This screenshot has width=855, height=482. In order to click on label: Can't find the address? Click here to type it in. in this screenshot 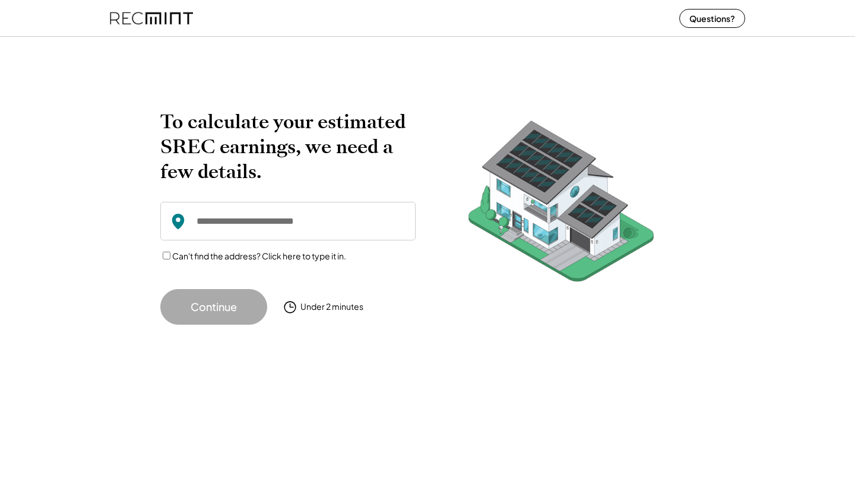, I will do `click(259, 256)`.